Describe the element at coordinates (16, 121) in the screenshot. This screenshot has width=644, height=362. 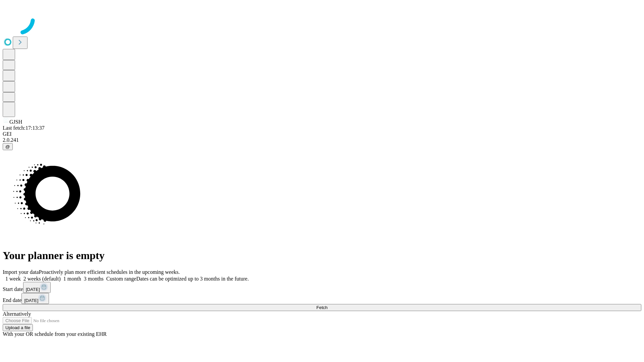
I see `span: GJSH` at that location.